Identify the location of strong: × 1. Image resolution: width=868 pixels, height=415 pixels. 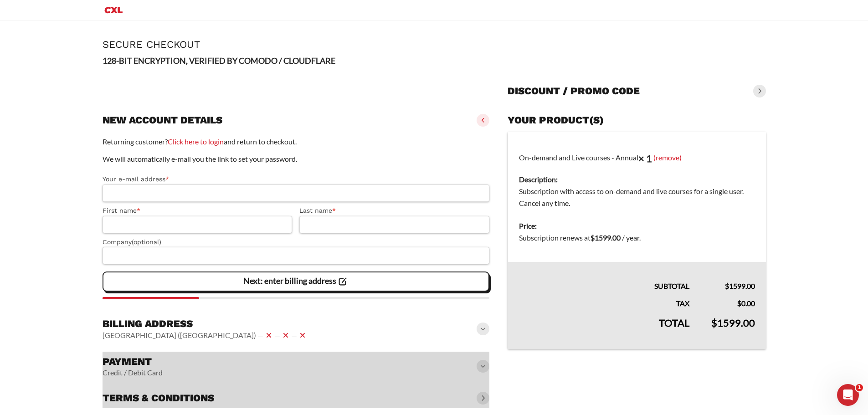
(646, 158).